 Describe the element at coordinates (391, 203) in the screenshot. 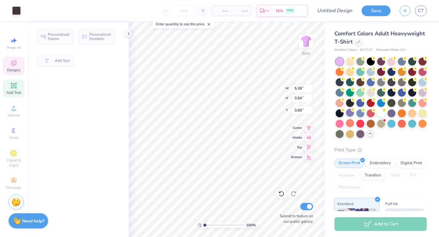

I see `span: Puff Ink` at that location.